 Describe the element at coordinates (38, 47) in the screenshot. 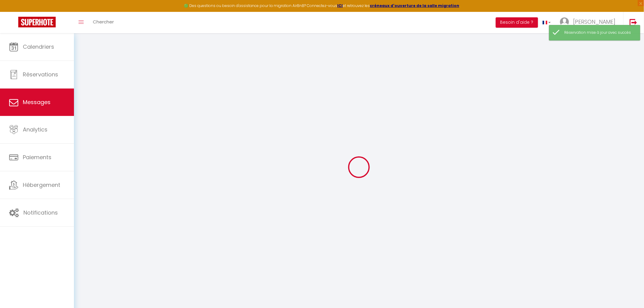

I see `span: Calendriers` at that location.